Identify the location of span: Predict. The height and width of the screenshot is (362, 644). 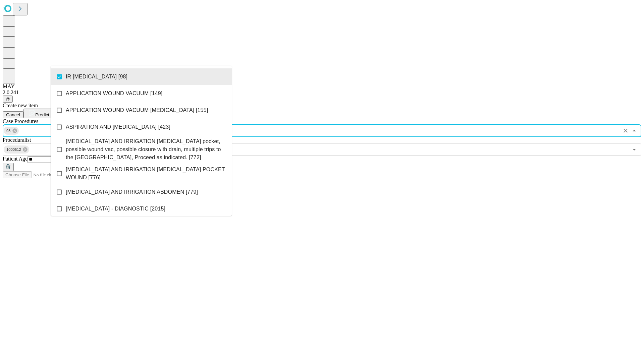
(42, 114).